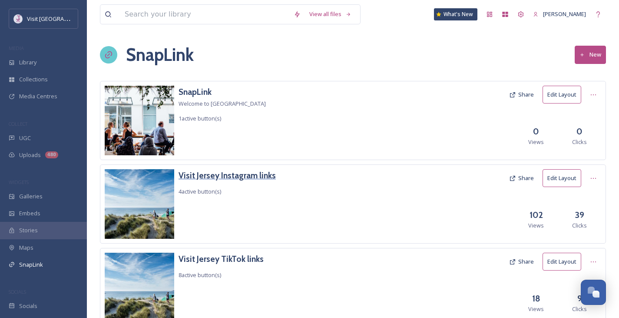 This screenshot has height=318, width=619. What do you see at coordinates (330, 14) in the screenshot?
I see `div: View all files` at bounding box center [330, 14].